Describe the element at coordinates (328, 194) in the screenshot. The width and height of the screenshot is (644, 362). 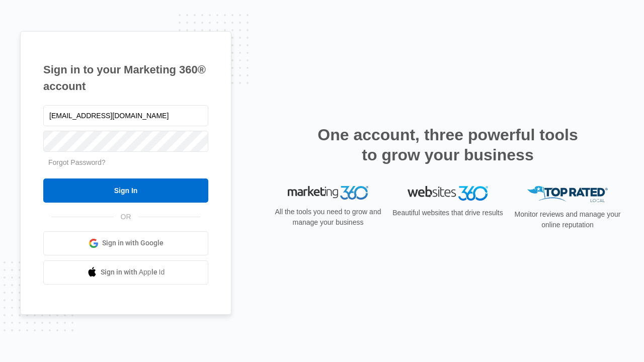
I see `img: Marketing 360` at that location.